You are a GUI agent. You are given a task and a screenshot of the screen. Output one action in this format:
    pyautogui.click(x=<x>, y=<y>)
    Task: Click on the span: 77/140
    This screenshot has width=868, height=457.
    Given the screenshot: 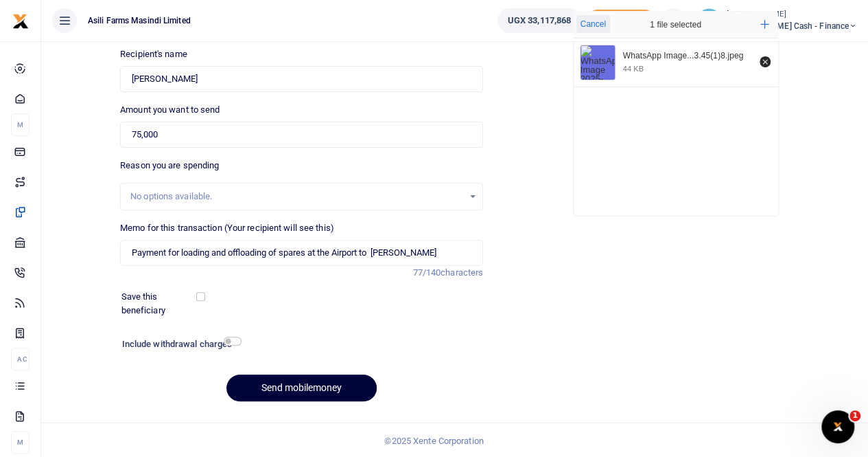 What is the action you would take?
    pyautogui.click(x=426, y=272)
    